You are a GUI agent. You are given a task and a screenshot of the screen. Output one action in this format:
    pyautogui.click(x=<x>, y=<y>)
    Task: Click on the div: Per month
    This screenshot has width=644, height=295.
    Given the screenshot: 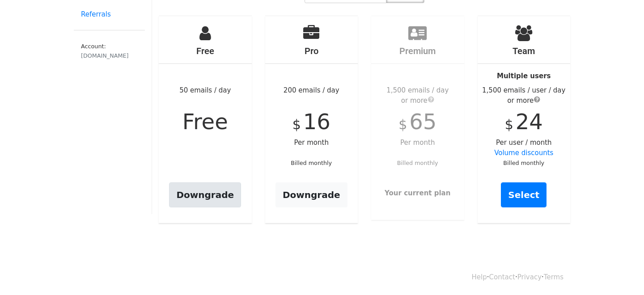 What is the action you would take?
    pyautogui.click(x=418, y=118)
    